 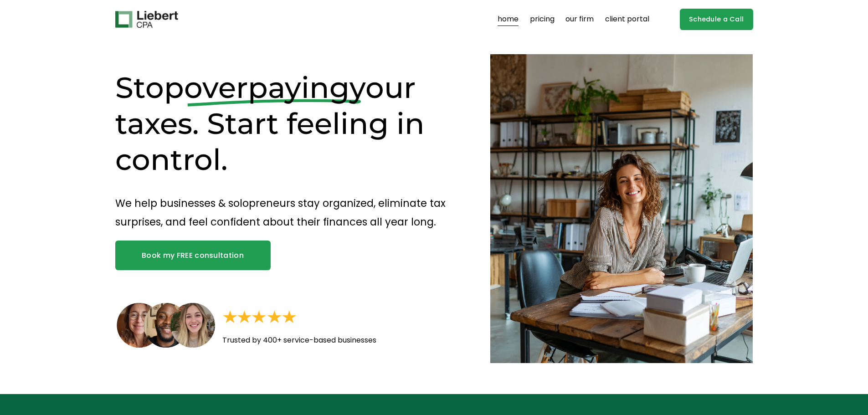 I want to click on a: Book my FREE consultation, so click(x=192, y=255).